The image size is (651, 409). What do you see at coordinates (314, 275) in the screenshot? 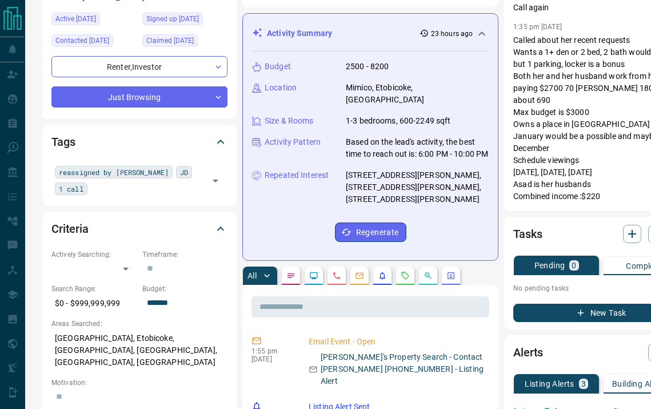
I see `svg: Lead Browsing Activity` at bounding box center [314, 275].